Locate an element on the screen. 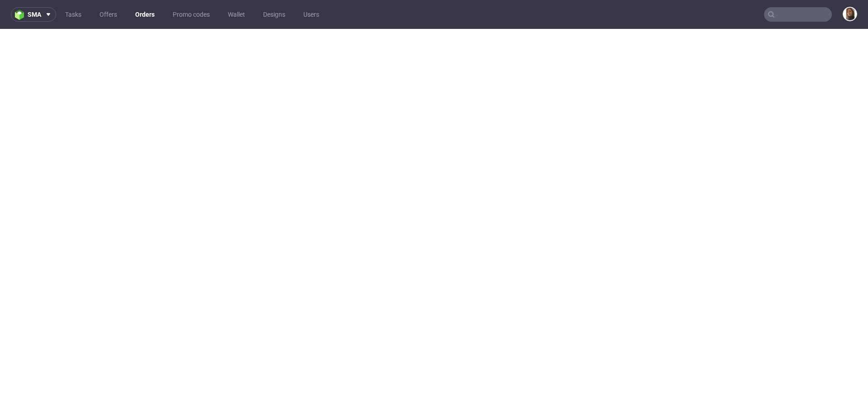  span: sma is located at coordinates (35, 15).